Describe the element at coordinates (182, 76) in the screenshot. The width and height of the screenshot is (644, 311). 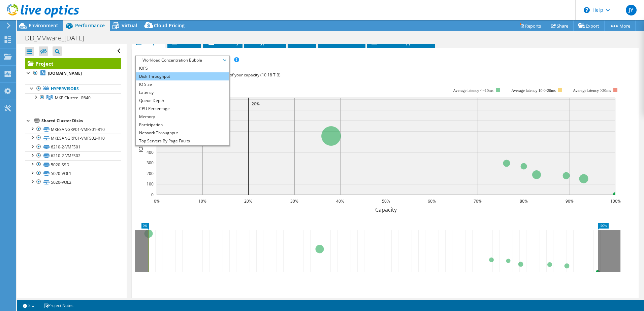
I see `li: Disk Throughput` at that location.